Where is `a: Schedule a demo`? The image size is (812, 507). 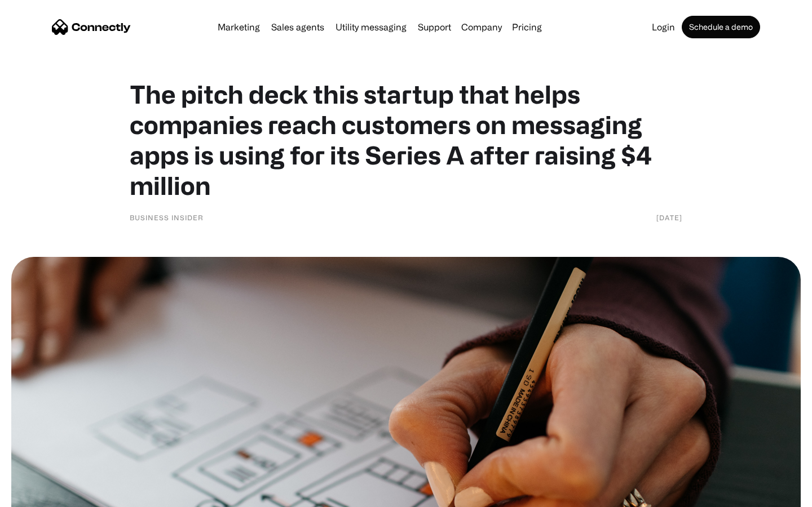
a: Schedule a demo is located at coordinates (720, 27).